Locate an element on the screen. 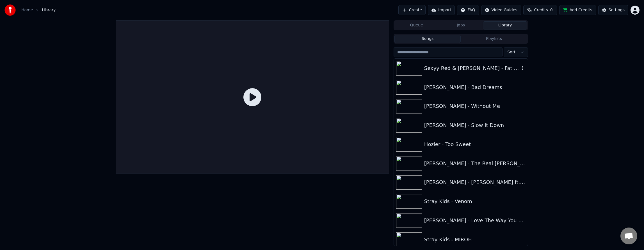 The height and width of the screenshot is (250, 644). div: Open chat is located at coordinates (629, 236).